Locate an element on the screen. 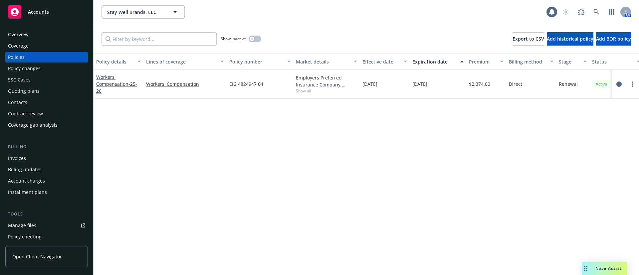  div: Billing is located at coordinates (47, 147).